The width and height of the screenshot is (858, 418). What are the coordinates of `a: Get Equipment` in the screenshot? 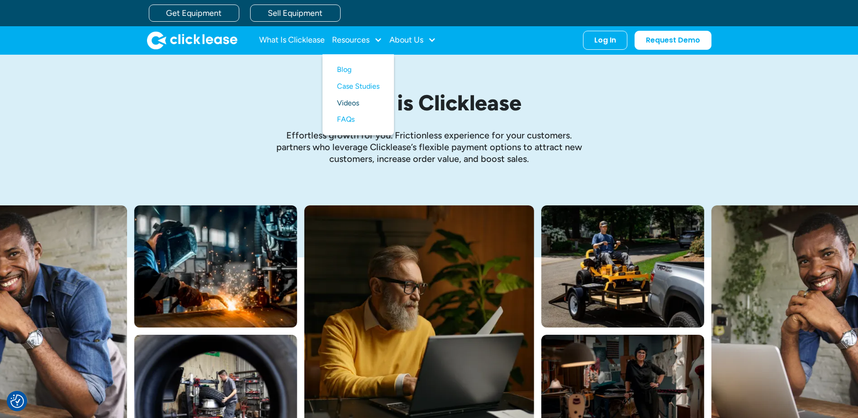 It's located at (194, 13).